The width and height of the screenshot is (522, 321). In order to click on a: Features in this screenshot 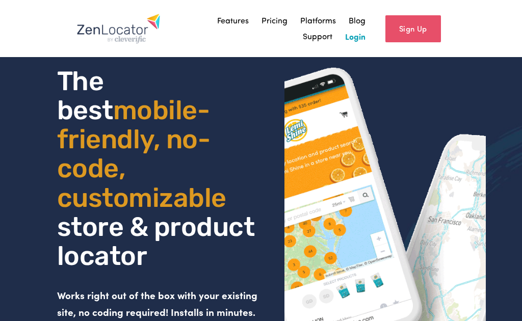, I will do `click(233, 21)`.